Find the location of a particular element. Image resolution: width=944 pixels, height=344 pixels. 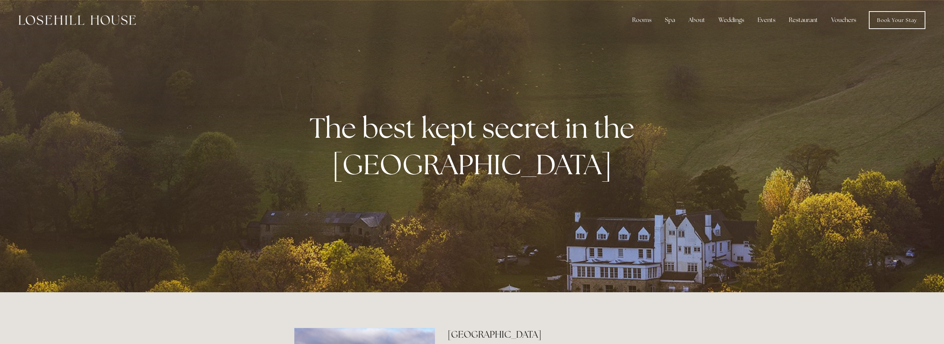

div: Restaurant is located at coordinates (803, 20).